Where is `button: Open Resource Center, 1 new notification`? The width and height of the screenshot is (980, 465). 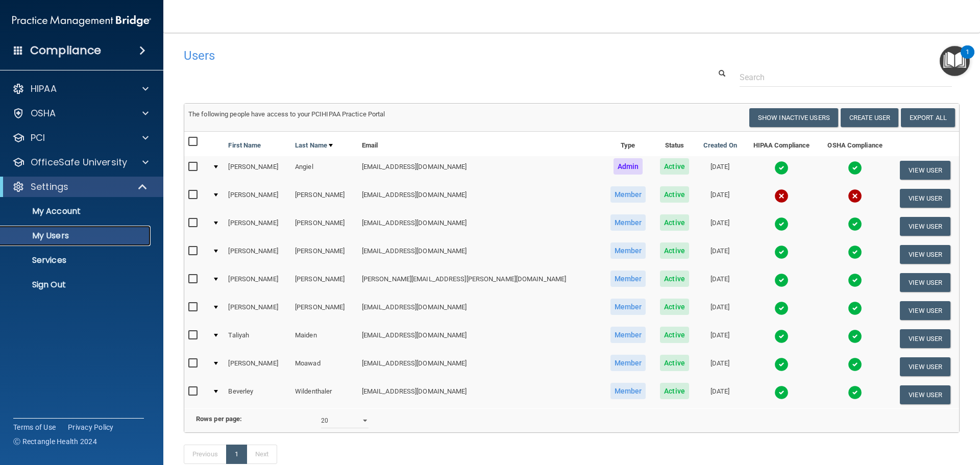
button: Open Resource Center, 1 new notification is located at coordinates (955, 61).